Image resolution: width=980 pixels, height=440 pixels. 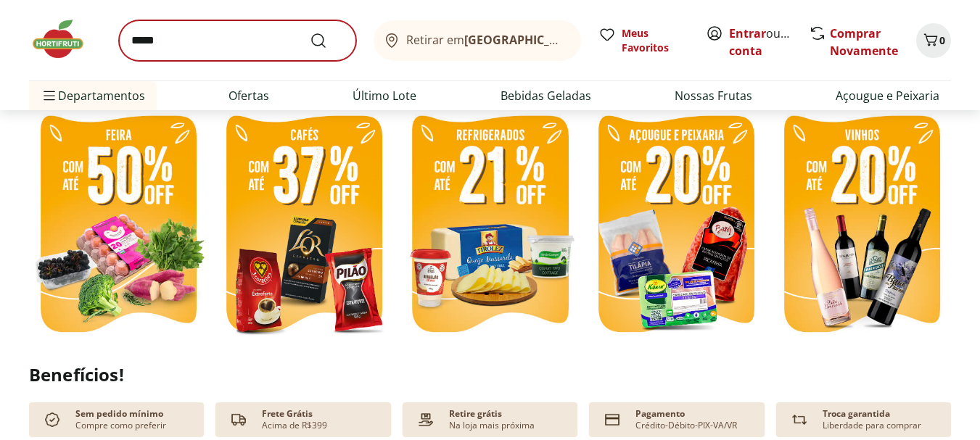 I want to click on a: Criar conta, so click(x=769, y=42).